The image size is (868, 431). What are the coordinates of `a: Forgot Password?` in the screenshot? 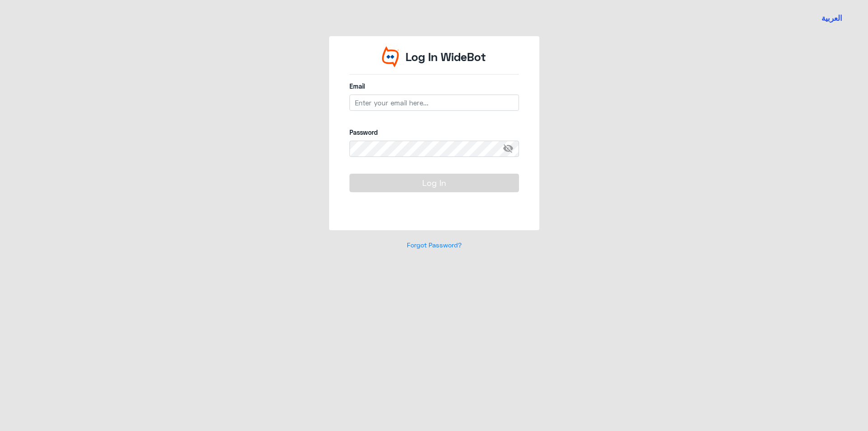 It's located at (434, 245).